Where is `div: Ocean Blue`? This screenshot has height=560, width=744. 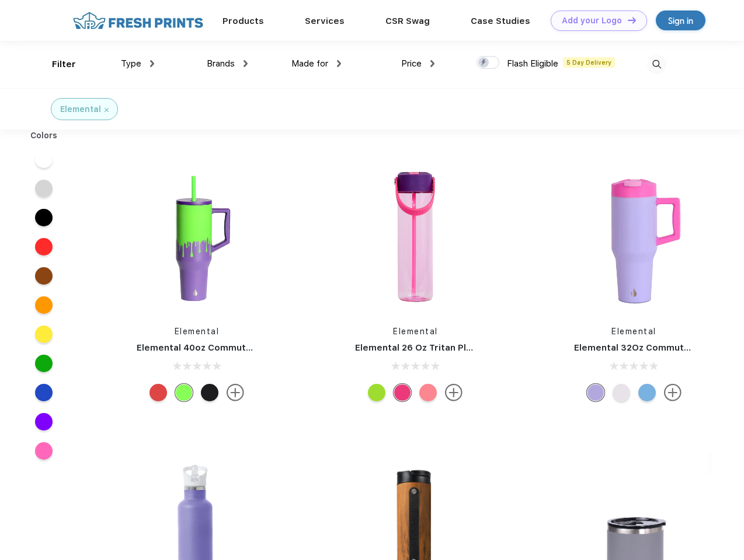 div: Ocean Blue is located at coordinates (646, 392).